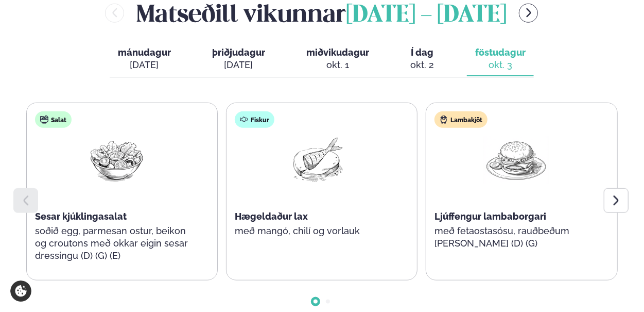  What do you see at coordinates (244, 120) in the screenshot?
I see `img: fish.svg` at bounding box center [244, 120].